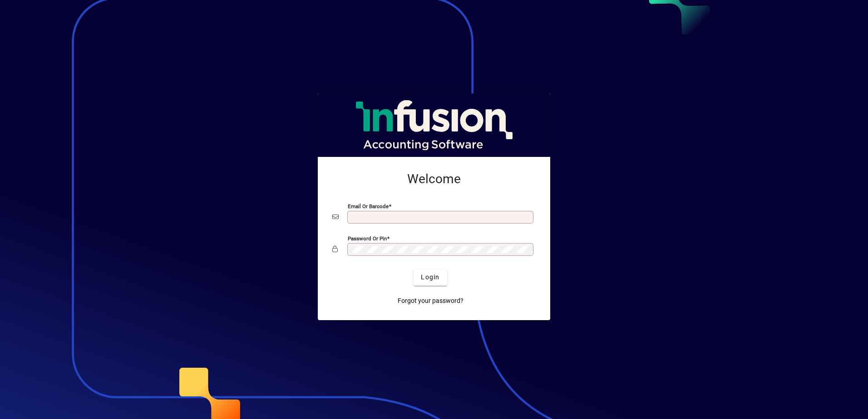 This screenshot has width=868, height=419. I want to click on mat-label: Email or Barcode, so click(368, 206).